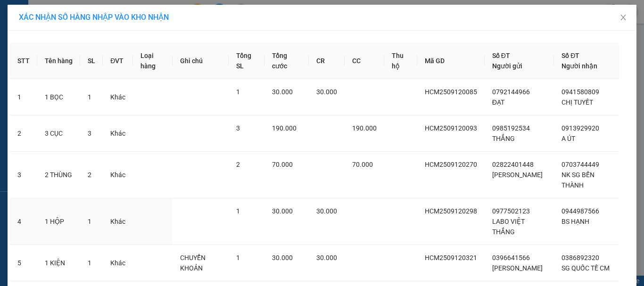 The height and width of the screenshot is (286, 644). I want to click on th: SL, so click(92, 61).